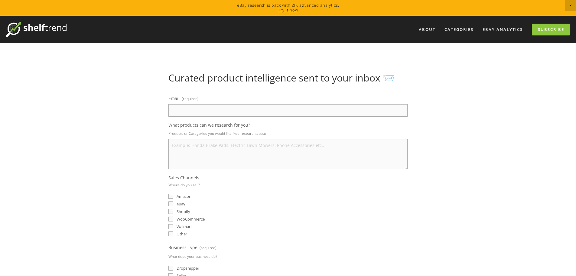  I want to click on span: What products can we research for you?, so click(209, 125).